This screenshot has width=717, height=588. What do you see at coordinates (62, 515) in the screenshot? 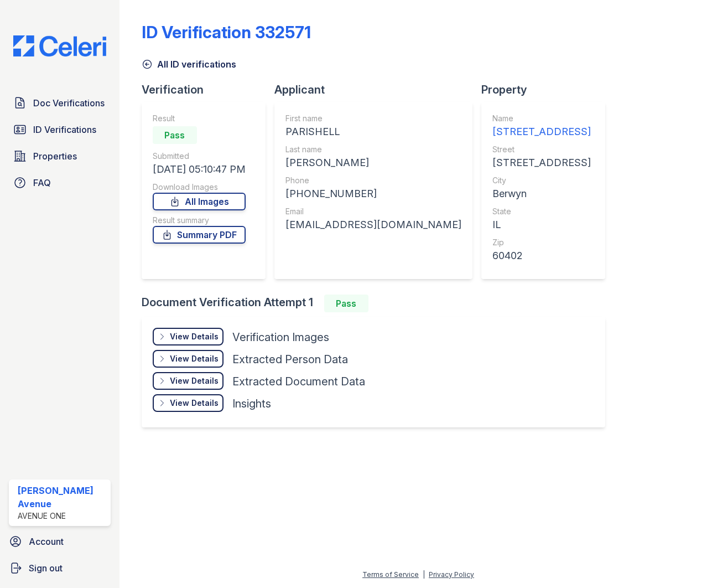
I see `div: Avenue One` at bounding box center [62, 515].